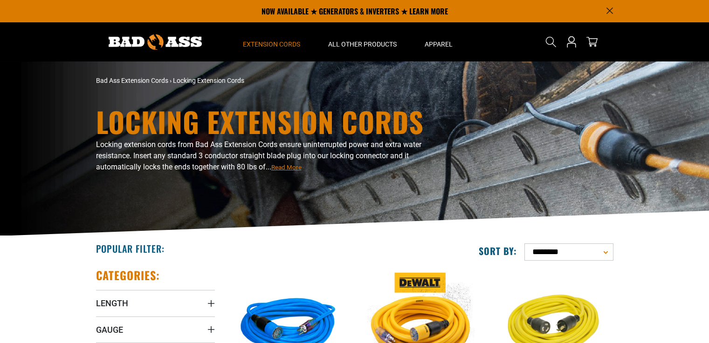  Describe the element at coordinates (551, 42) in the screenshot. I see `summary: Search` at that location.